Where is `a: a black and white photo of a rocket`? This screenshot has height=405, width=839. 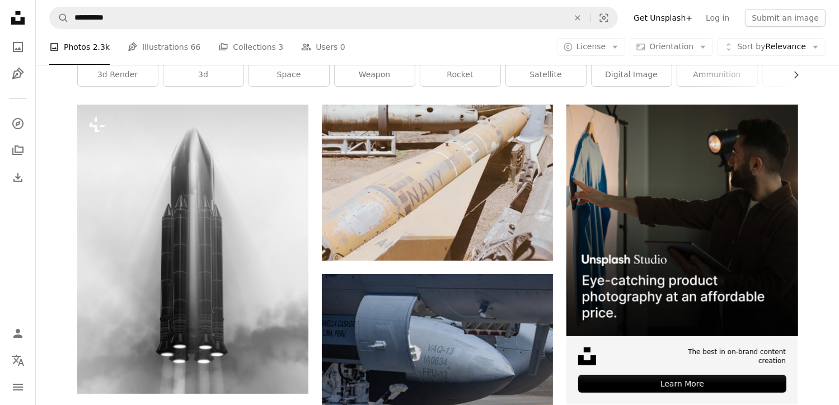 a: a black and white photo of a rocket is located at coordinates (193, 249).